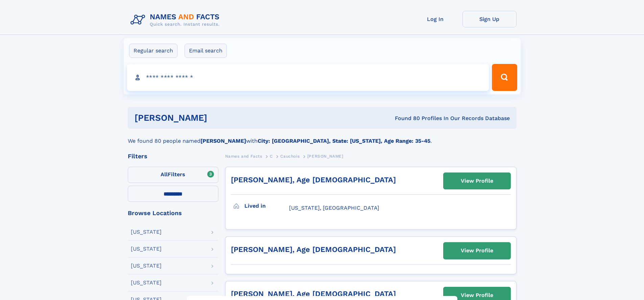 The height and width of the screenshot is (300, 644). I want to click on span: C, so click(271, 156).